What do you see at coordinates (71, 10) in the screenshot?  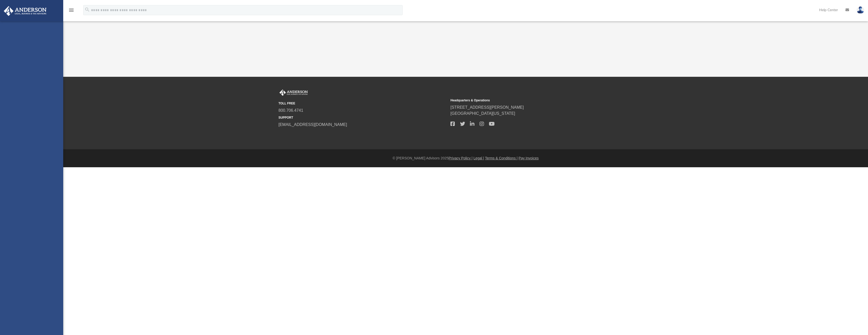 I see `i: menu` at bounding box center [71, 10].